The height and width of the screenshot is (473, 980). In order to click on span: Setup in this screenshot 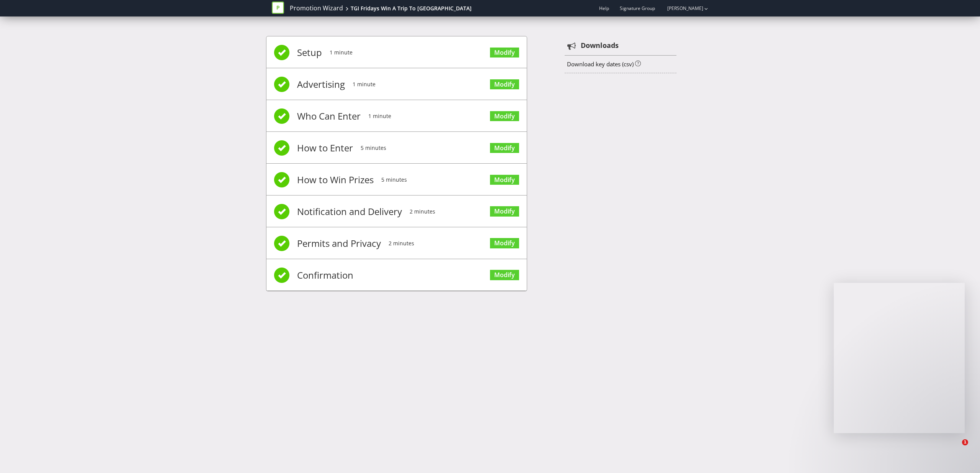, I will do `click(309, 52)`.